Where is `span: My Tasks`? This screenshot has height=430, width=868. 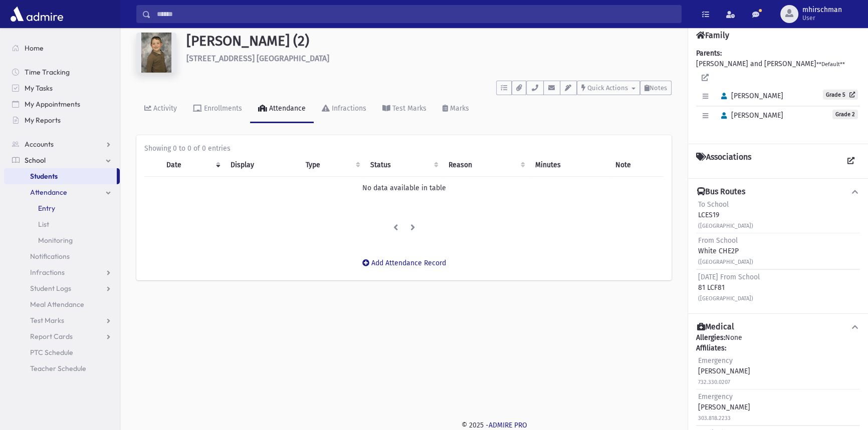 span: My Tasks is located at coordinates (38, 88).